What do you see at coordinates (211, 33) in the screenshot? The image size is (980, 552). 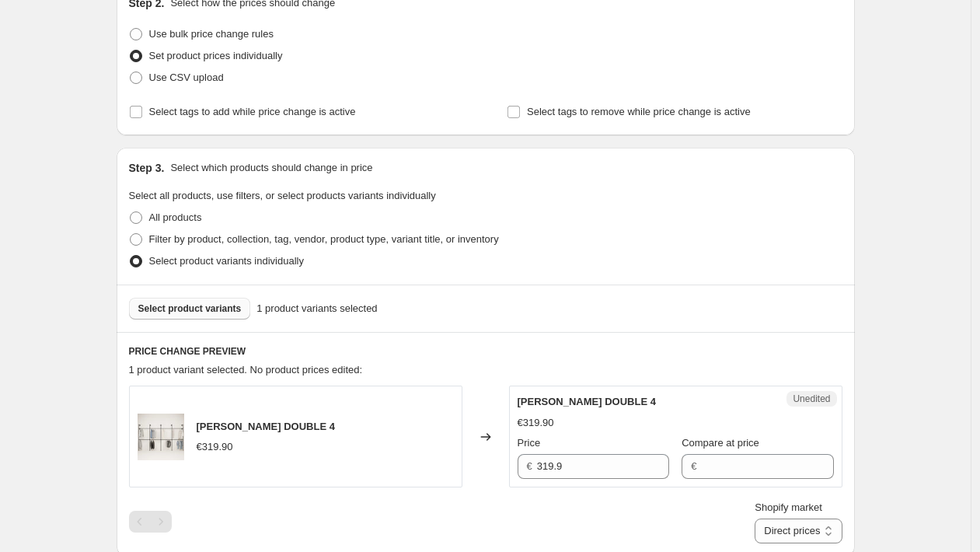 I see `span: Use bulk price change rules` at bounding box center [211, 33].